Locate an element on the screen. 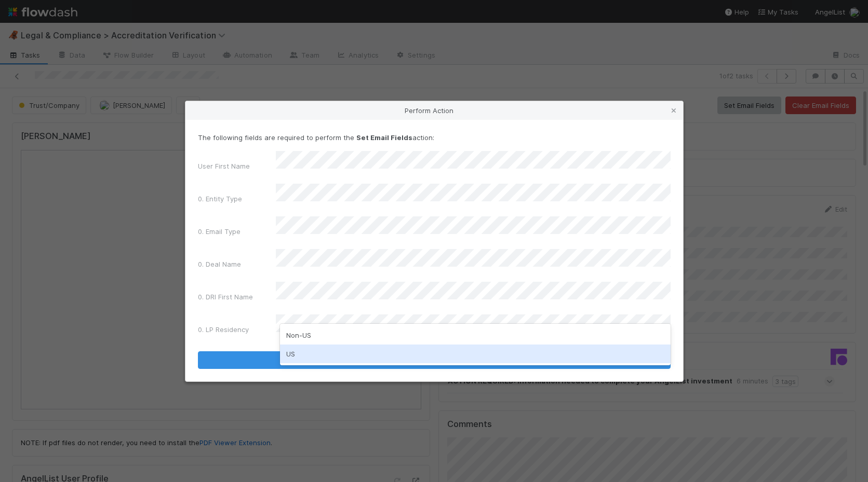 The image size is (868, 482). label: 0. Email Type is located at coordinates (219, 231).